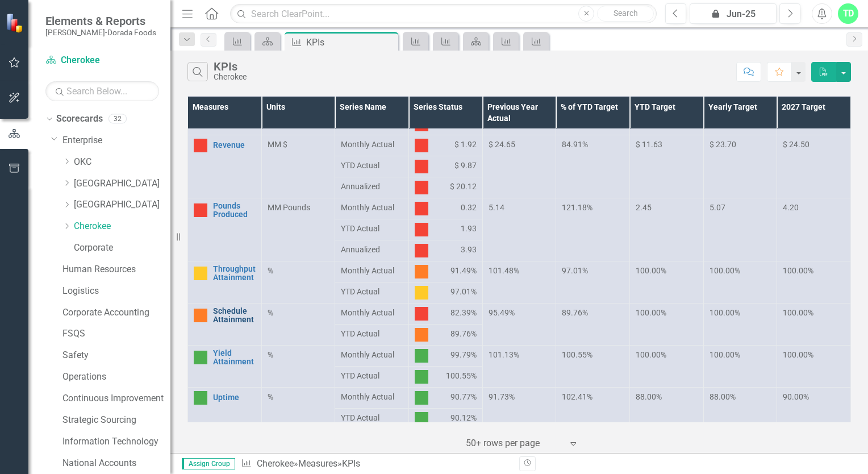 Image resolution: width=868 pixels, height=474 pixels. I want to click on span: $ 11.63, so click(649, 144).